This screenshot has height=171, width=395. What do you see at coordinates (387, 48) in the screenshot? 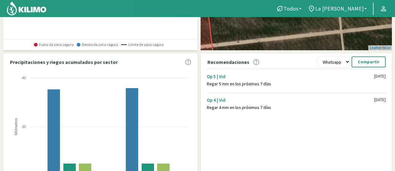
I see `a: Esri` at bounding box center [387, 48].